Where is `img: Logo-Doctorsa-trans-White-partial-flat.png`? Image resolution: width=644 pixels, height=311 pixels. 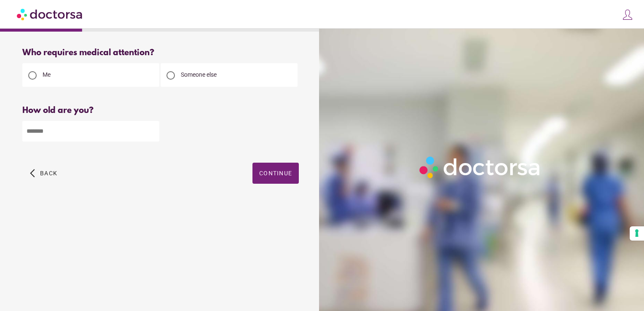 img: Logo-Doctorsa-trans-White-partial-flat.png is located at coordinates (480, 167).